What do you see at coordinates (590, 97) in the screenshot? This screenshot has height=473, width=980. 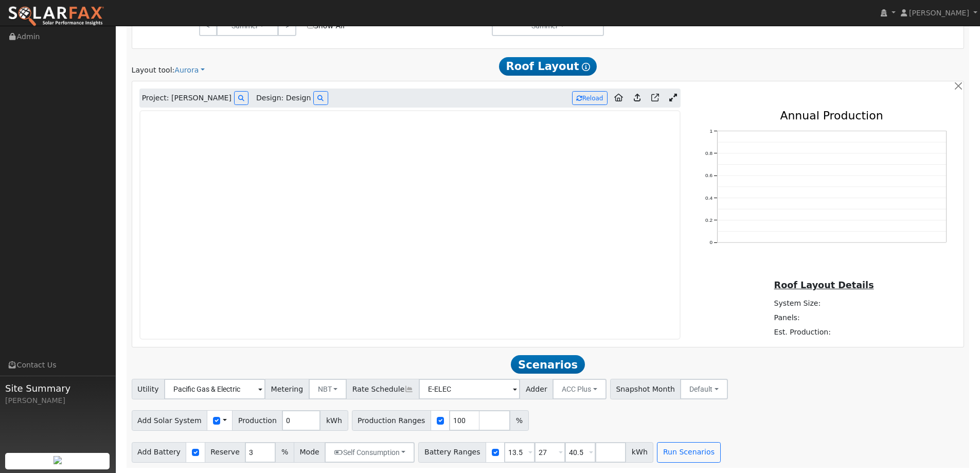 I see `button: Reload` at bounding box center [590, 97].